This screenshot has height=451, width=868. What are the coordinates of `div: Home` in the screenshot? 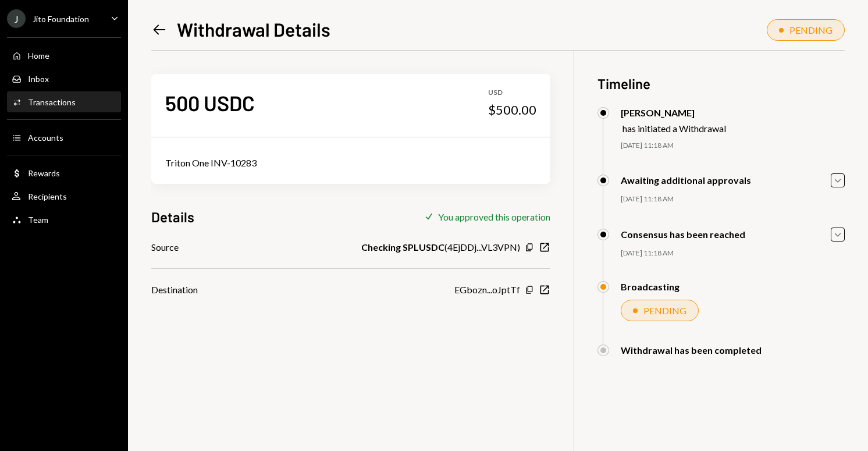 It's located at (39, 55).